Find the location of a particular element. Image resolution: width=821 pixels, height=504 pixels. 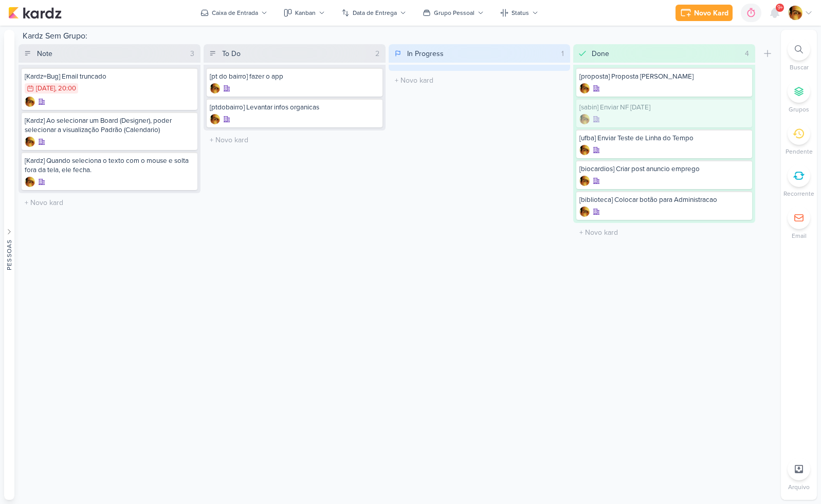

div: [biocardios] Criar post anuncio emprego is located at coordinates (664, 169).